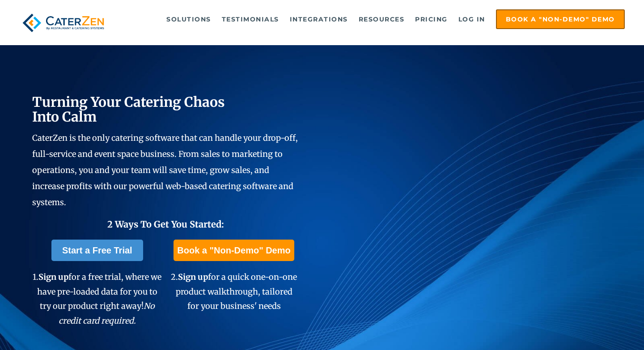  Describe the element at coordinates (166, 224) in the screenshot. I see `span: 2 Ways To Get You Started:` at that location.